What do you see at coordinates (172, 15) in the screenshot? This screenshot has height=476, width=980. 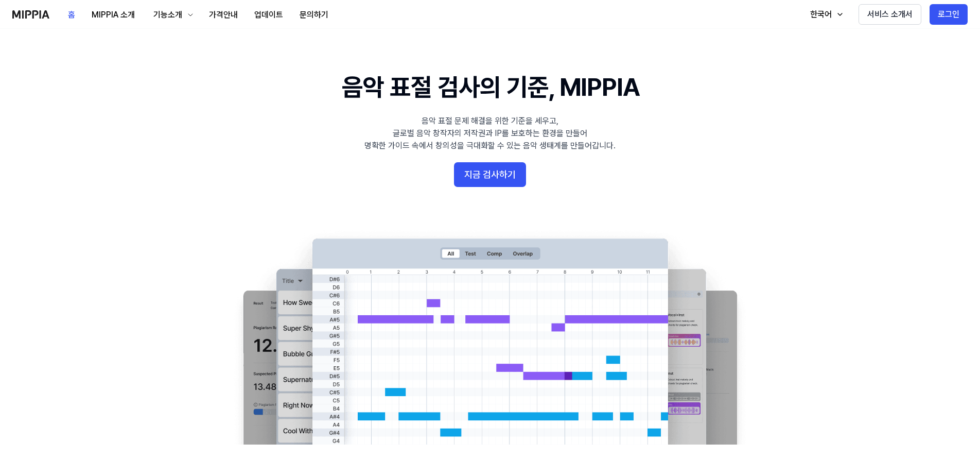 I see `button: 기능소개` at bounding box center [172, 15].